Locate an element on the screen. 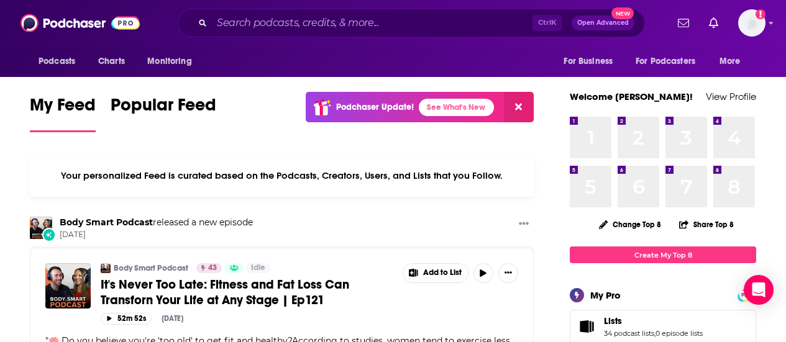 This screenshot has height=342, width=786. a: Popular Feed is located at coordinates (163, 113).